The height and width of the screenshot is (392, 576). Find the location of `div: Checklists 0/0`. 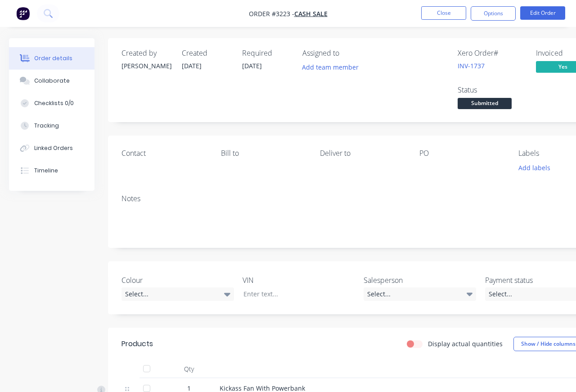

div: Checklists 0/0 is located at coordinates (54, 103).